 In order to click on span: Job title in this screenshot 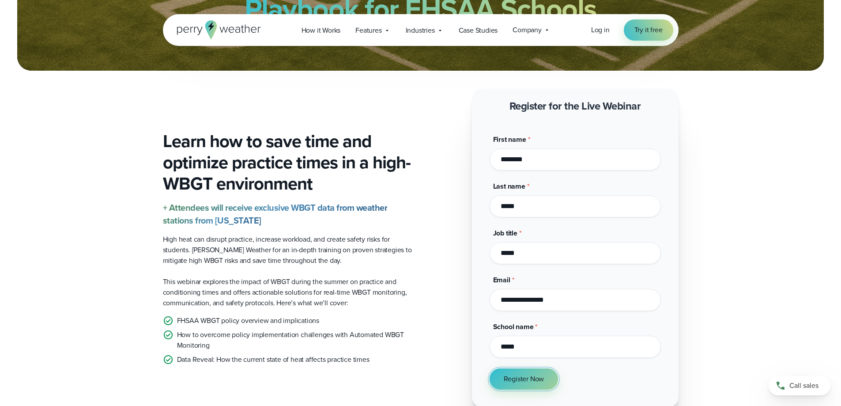, I will do `click(505, 233)`.